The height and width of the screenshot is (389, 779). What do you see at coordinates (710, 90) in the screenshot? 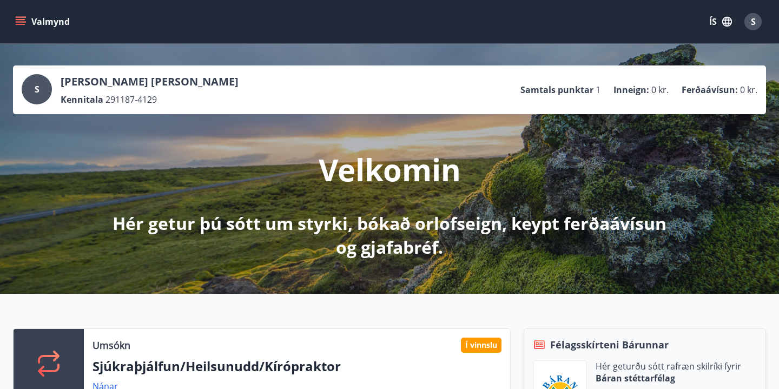
I see `p: Ferðaávísun :` at bounding box center [710, 90].